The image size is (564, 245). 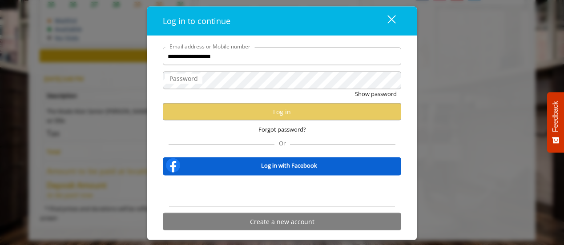 I want to click on span: Or, so click(x=282, y=143).